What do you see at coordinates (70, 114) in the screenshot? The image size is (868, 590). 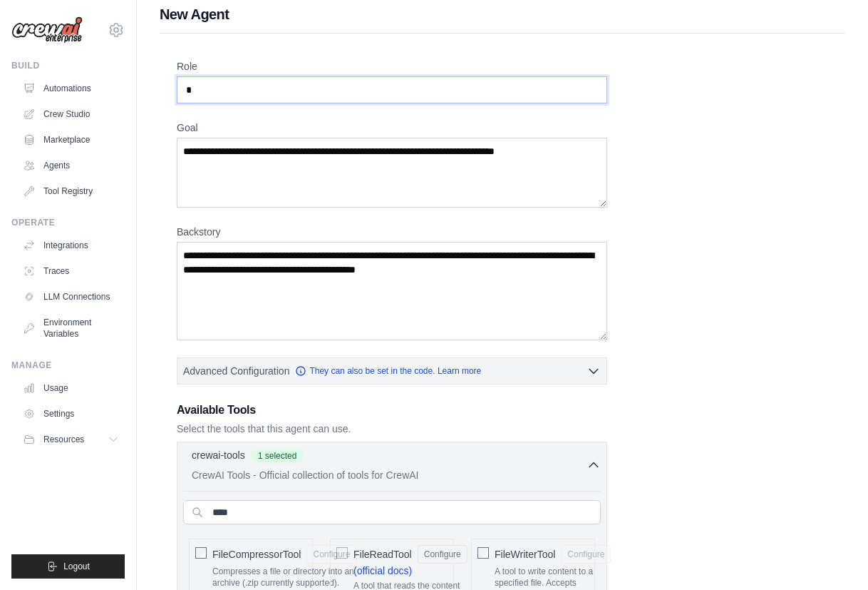 I see `a: Crew Studio` at bounding box center [70, 114].